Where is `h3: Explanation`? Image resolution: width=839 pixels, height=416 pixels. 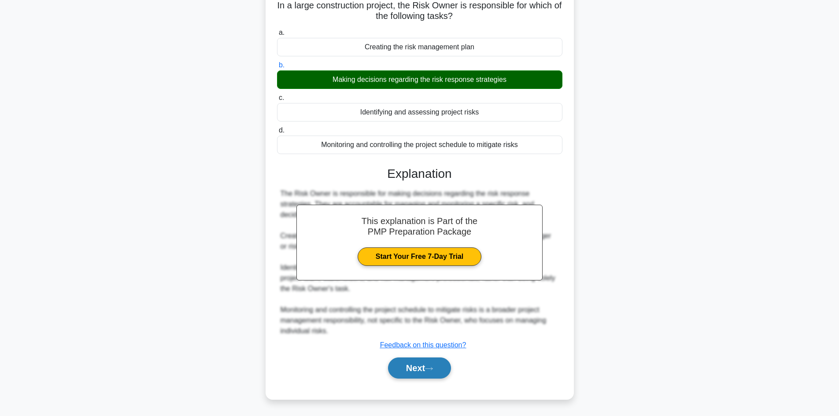 h3: Explanation is located at coordinates (420, 174).